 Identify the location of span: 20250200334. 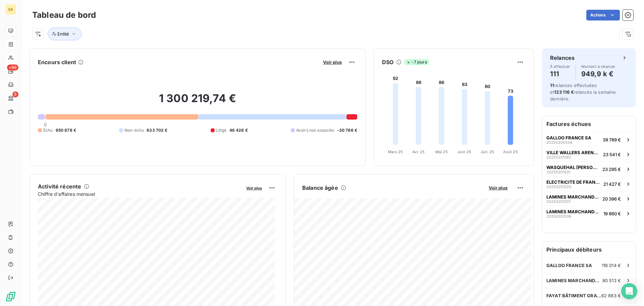
(559, 142).